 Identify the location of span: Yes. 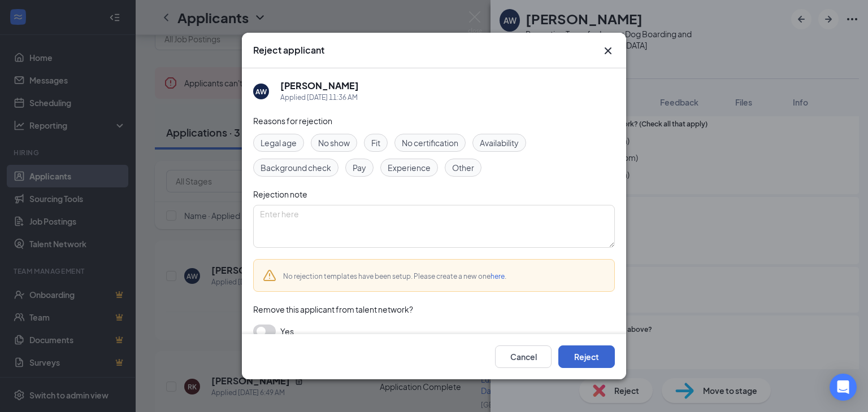
(287, 332).